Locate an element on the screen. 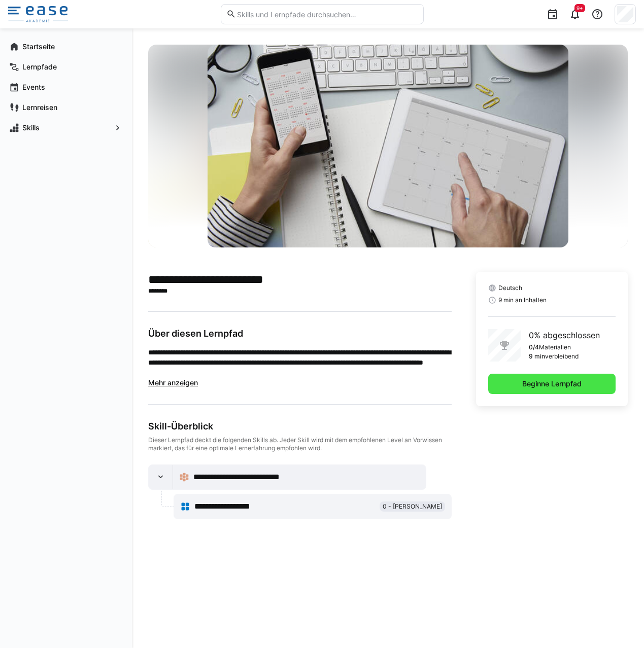 This screenshot has height=648, width=644. button: Beginne Lernpfad is located at coordinates (552, 384).